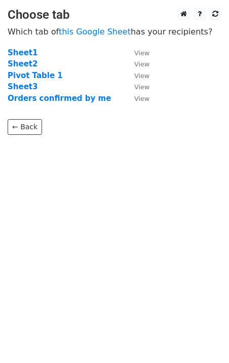 This screenshot has width=229, height=363. I want to click on strong: Pivot Table 1, so click(35, 76).